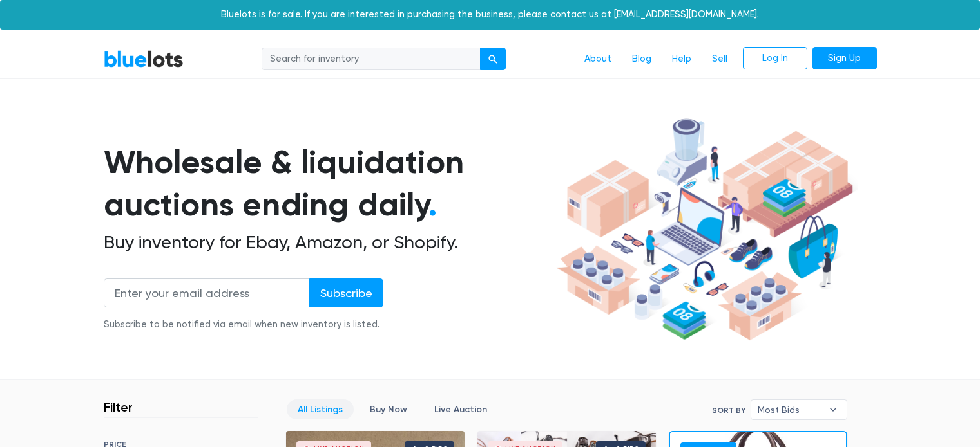  Describe the element at coordinates (371, 59) in the screenshot. I see `input: Search for inventory` at that location.